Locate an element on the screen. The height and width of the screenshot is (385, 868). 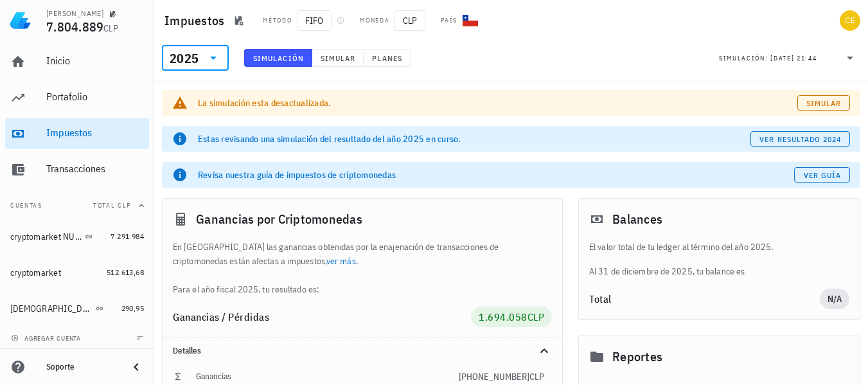
div: Inicio is located at coordinates (95, 60).